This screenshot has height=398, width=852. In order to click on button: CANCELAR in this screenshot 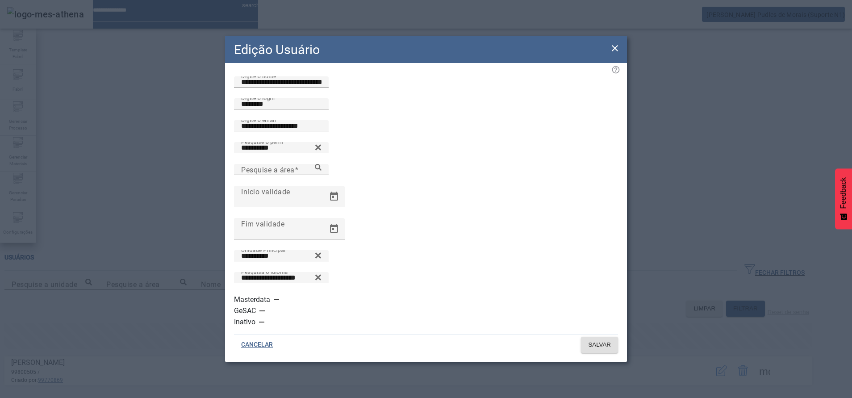, I will do `click(257, 345)`.